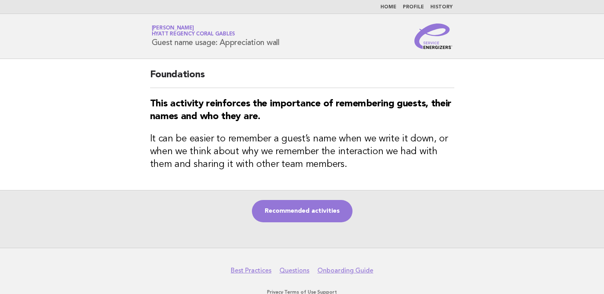 The height and width of the screenshot is (294, 604). Describe the element at coordinates (345, 271) in the screenshot. I see `a: Onboarding Guide` at that location.